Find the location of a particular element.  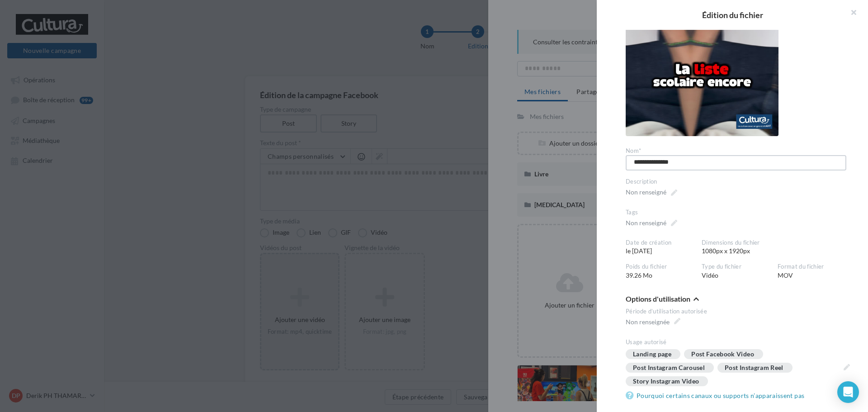

span: Options d'utilisation is located at coordinates (658, 299).